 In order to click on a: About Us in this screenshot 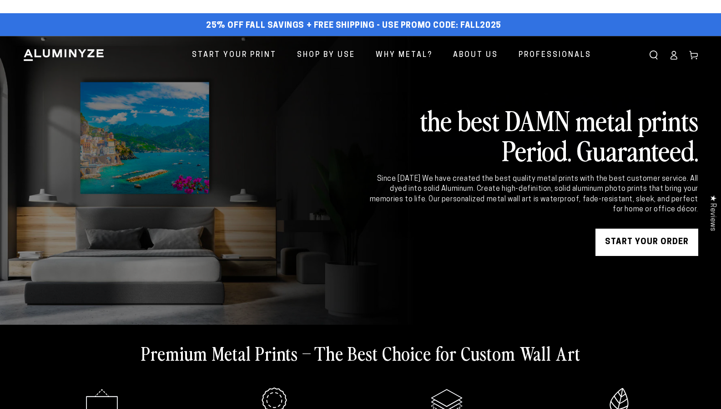, I will do `click(476, 55)`.